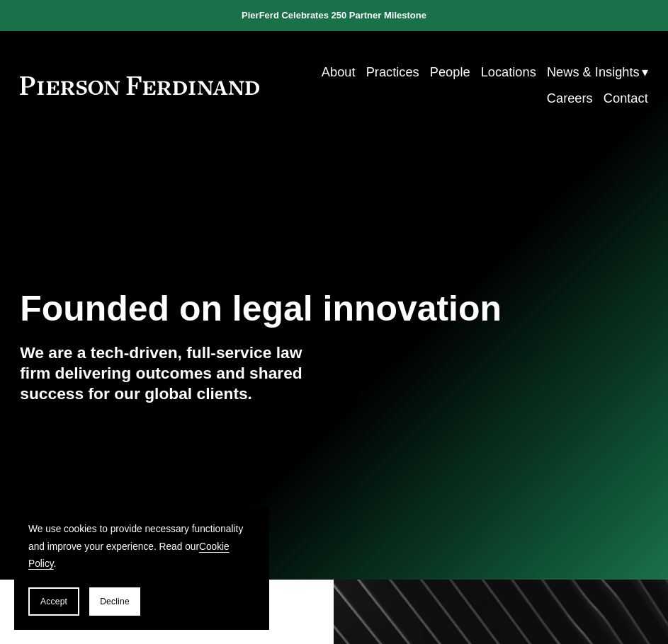 Image resolution: width=668 pixels, height=644 pixels. What do you see at coordinates (129, 556) in the screenshot?
I see `a: Cookie Policy` at bounding box center [129, 556].